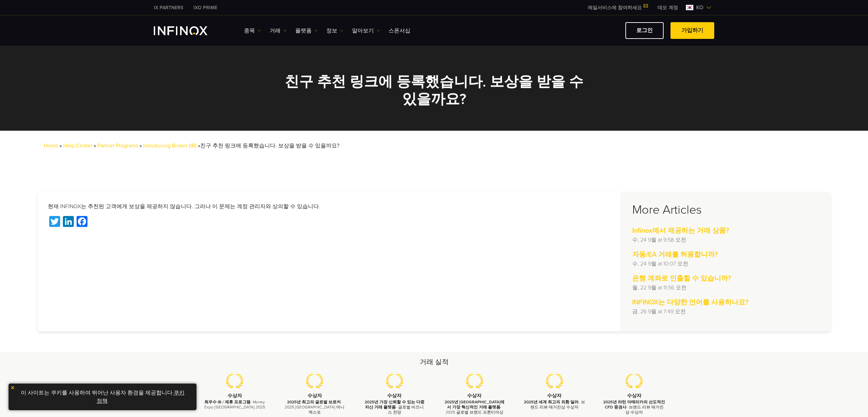  I want to click on strong: 2025년 세계 최고의 외환 딜러, so click(551, 402).